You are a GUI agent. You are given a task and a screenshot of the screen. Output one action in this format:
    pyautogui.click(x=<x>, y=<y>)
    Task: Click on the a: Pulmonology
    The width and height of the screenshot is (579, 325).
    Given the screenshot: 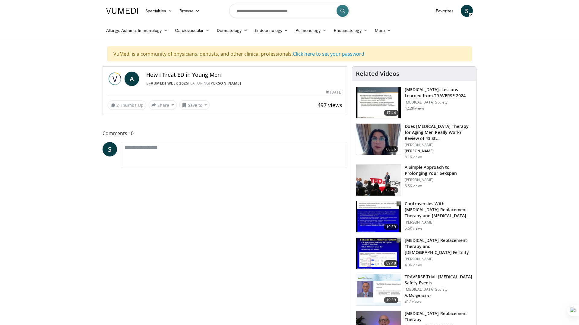 What is the action you would take?
    pyautogui.click(x=311, y=30)
    